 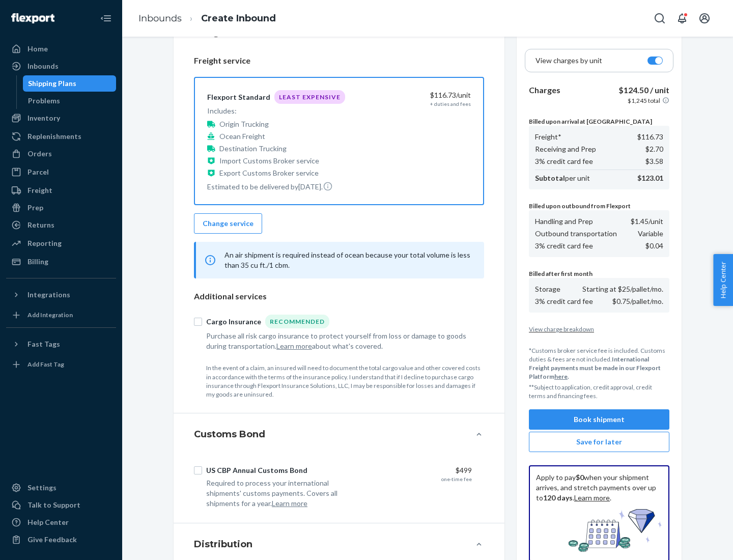 I want to click on p: Storage, so click(x=547, y=289).